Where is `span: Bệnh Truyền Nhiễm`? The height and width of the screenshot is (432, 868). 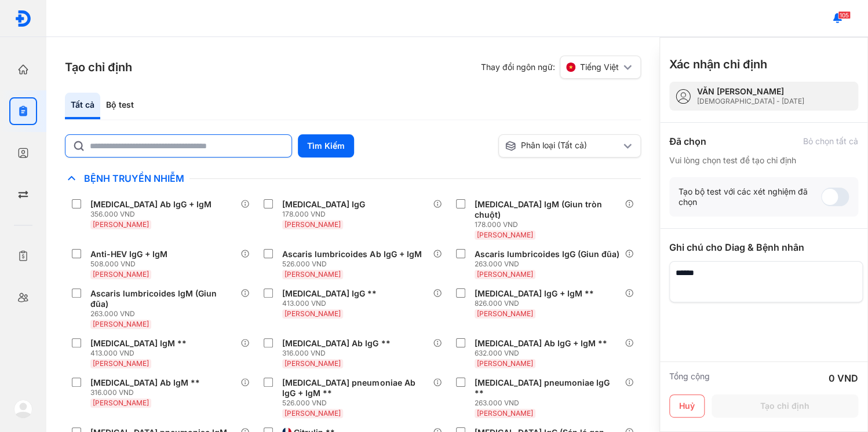
span: Bệnh Truyền Nhiễm is located at coordinates (134, 179).